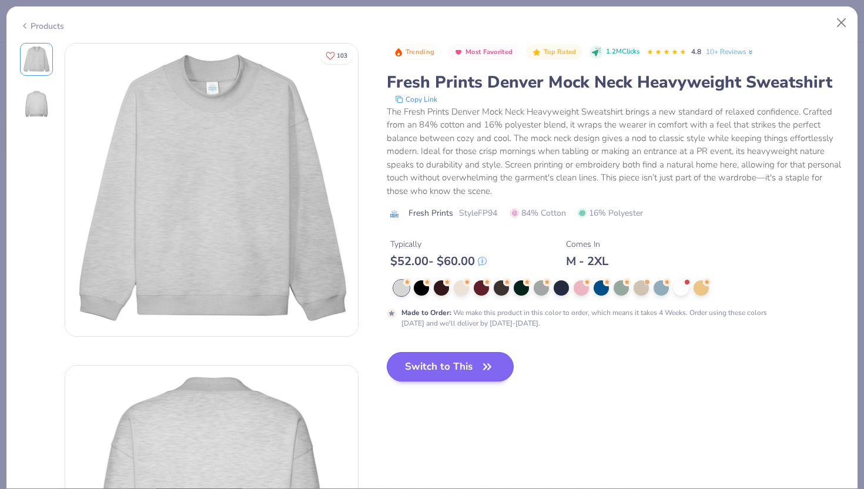 The width and height of the screenshot is (864, 489). I want to click on div: Fresh Prints Denver Mock Neck Heavyweight Sweatshirt, so click(616, 82).